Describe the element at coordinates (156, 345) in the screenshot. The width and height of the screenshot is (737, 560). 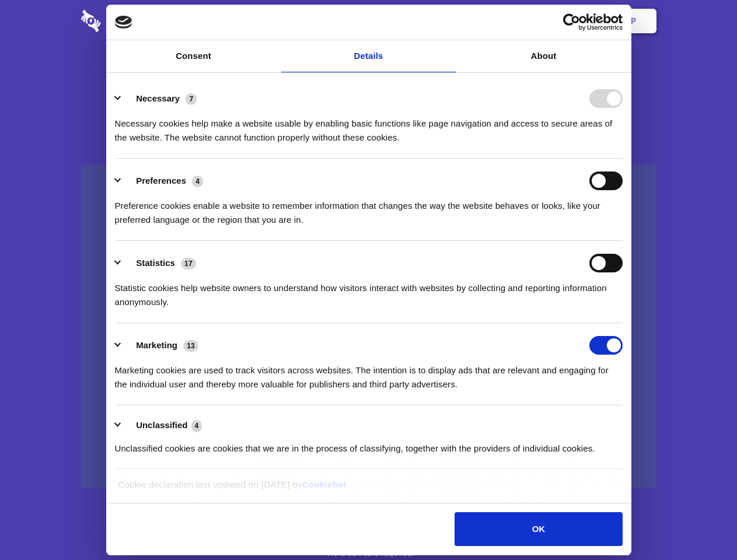
I see `label: Marketing` at that location.